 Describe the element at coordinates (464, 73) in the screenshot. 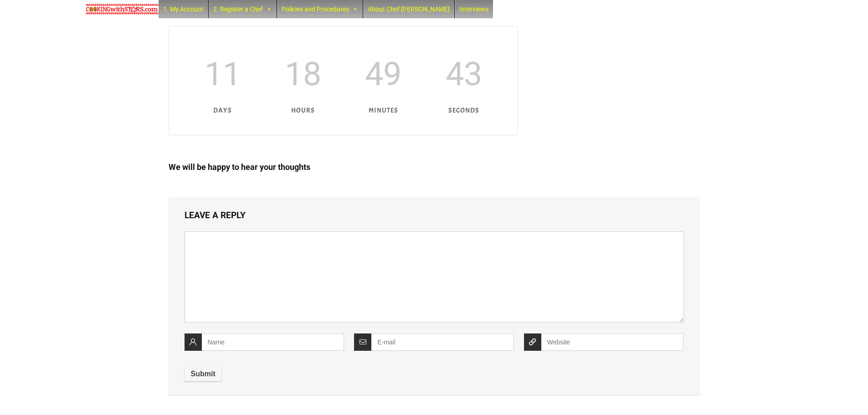

I see `span: 43` at that location.